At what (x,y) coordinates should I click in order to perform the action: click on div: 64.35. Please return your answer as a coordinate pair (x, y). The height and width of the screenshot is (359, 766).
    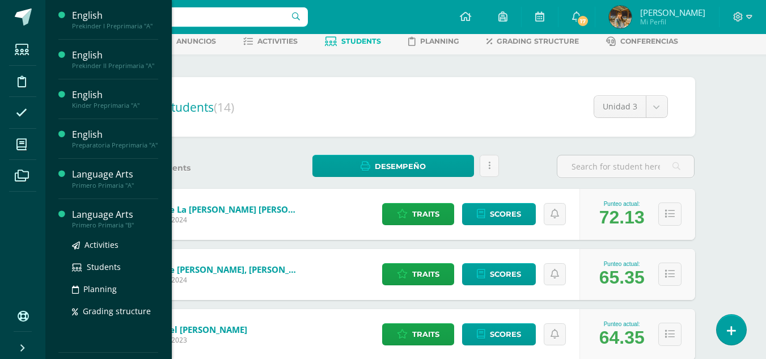
    Looking at the image, I should click on (622, 338).